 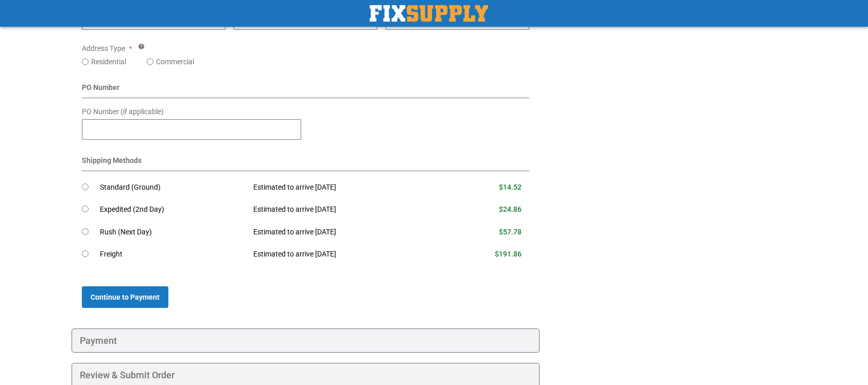 I want to click on div: Shipping Methods, so click(x=306, y=163).